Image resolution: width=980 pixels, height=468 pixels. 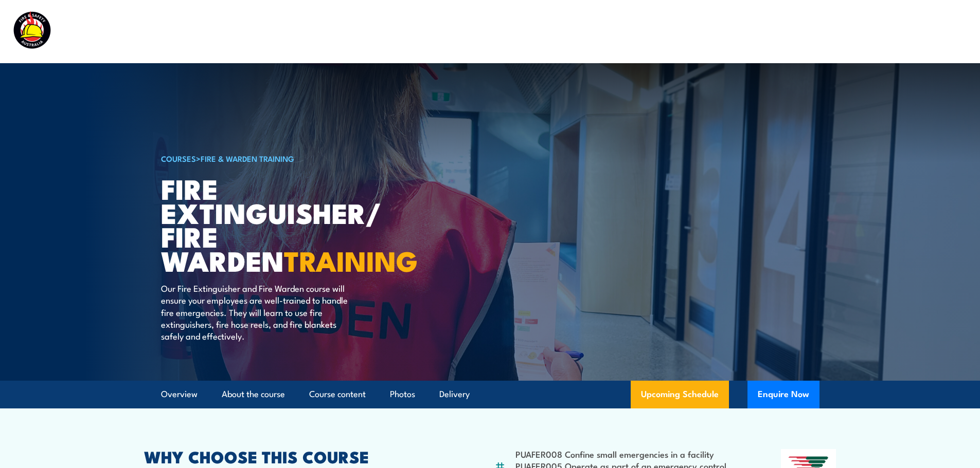 I want to click on h1: Fire Extinguisher/ Fire Warden, so click(x=288, y=224).